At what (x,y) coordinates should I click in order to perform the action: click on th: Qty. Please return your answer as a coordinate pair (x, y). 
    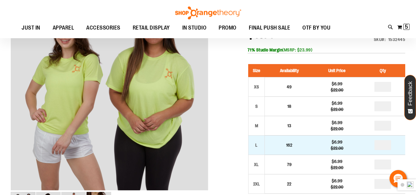
    Looking at the image, I should click on (382, 70).